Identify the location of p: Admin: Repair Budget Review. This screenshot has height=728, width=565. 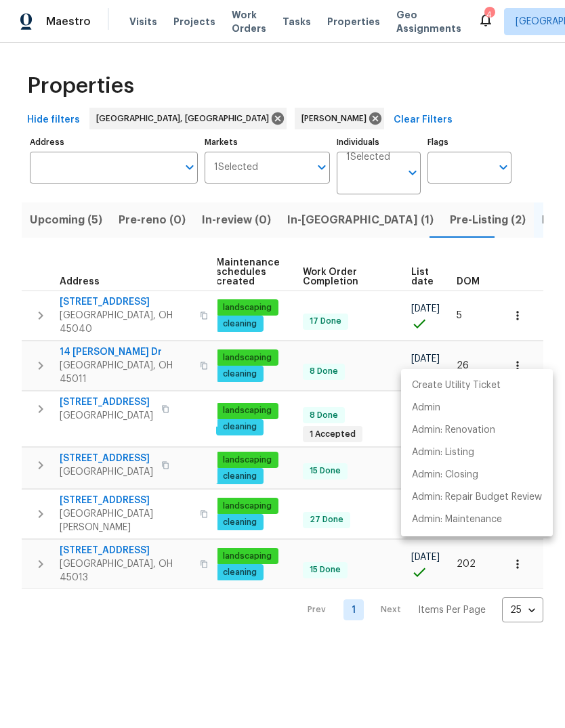
(477, 497).